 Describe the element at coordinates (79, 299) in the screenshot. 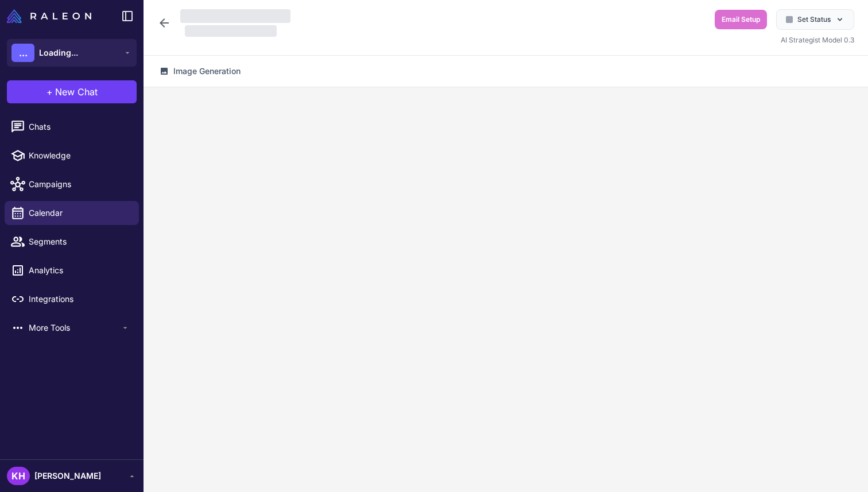

I see `span: Integrations` at that location.